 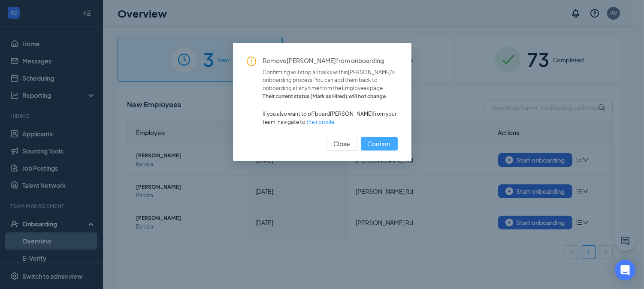 What do you see at coordinates (342, 144) in the screenshot?
I see `span: Close` at bounding box center [342, 144].